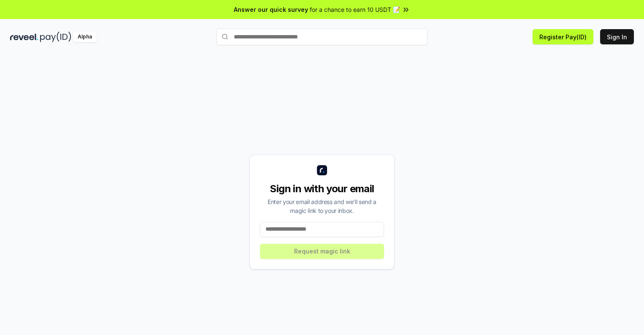 The width and height of the screenshot is (644, 335). Describe the element at coordinates (322, 189) in the screenshot. I see `div: Sign in with your email` at that location.